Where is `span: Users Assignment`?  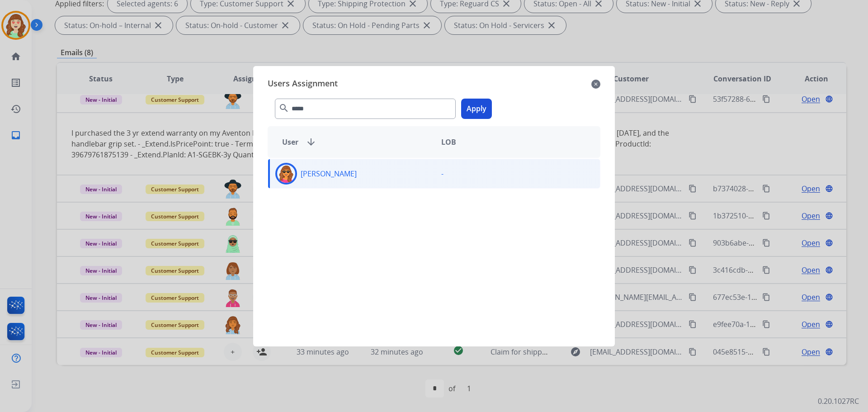 span: Users Assignment is located at coordinates (302, 84).